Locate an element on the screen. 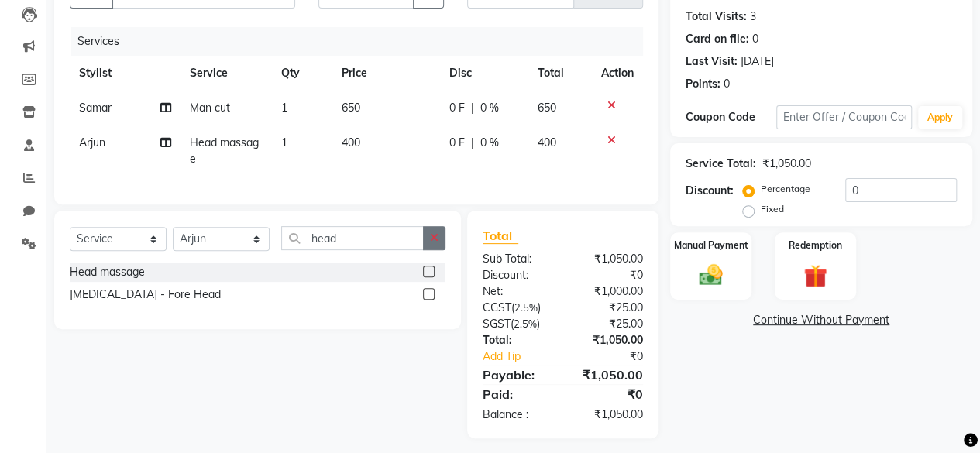 The image size is (980, 453). button: Apply is located at coordinates (939, 118).